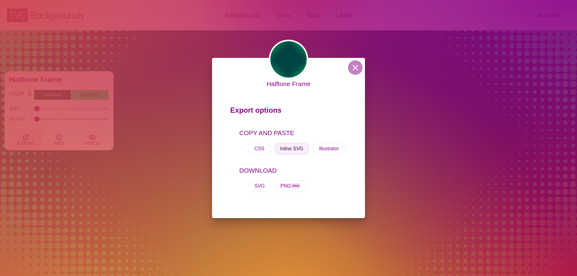  Describe the element at coordinates (293, 133) in the screenshot. I see `p: COPY AND PASTE` at that location.